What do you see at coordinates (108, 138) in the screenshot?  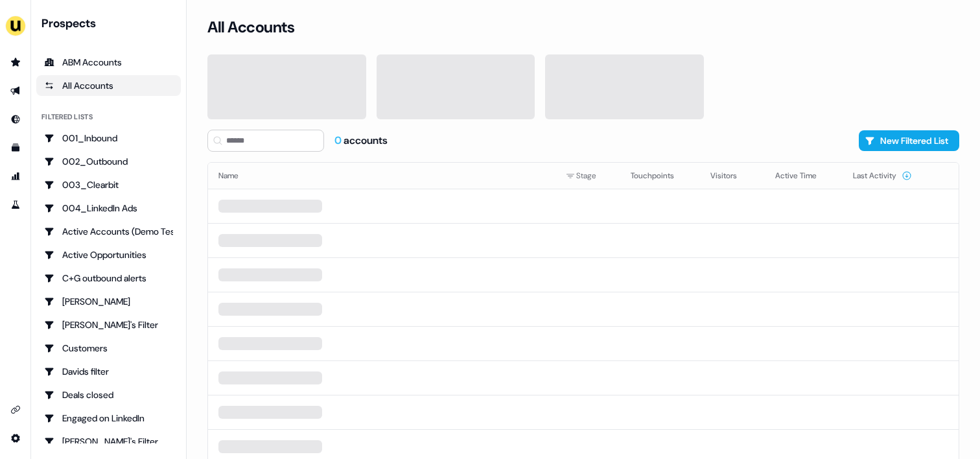 I see `a: Go to 001_Inbound` at bounding box center [108, 138].